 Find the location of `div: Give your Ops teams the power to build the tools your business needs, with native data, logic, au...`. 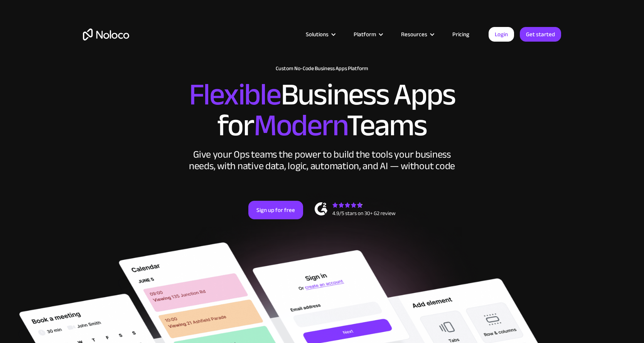

div: Give your Ops teams the power to build the tools your business needs, with native data, logic, au... is located at coordinates (322, 160).